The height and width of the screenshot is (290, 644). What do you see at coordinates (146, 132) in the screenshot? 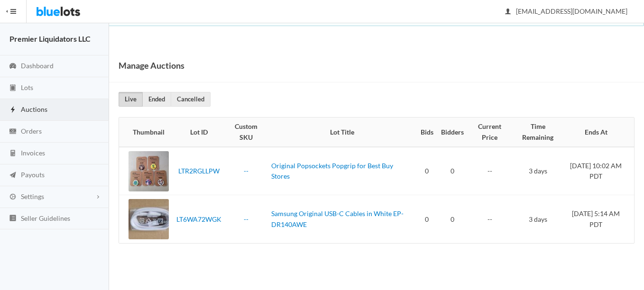
I see `th: Thumbnail` at bounding box center [146, 132].